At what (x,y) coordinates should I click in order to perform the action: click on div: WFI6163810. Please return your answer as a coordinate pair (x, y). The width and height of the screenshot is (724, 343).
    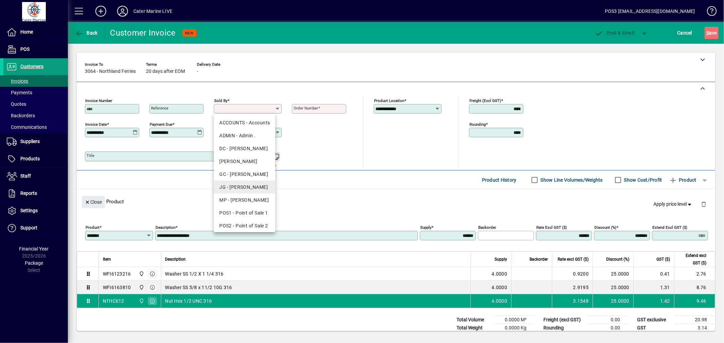
    Looking at the image, I should click on (117, 288).